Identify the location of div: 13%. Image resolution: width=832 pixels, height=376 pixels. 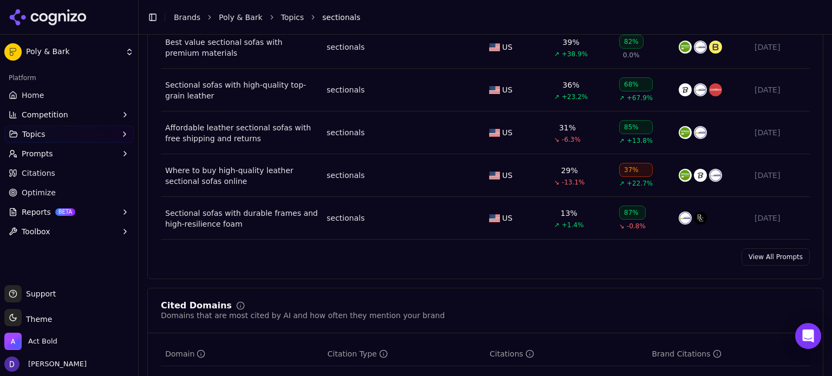
(569, 213).